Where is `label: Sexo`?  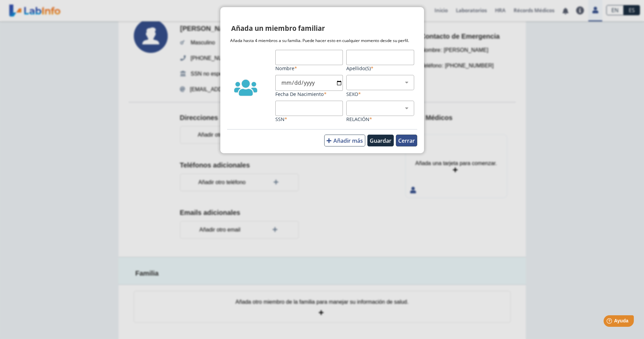 label: Sexo is located at coordinates (380, 94).